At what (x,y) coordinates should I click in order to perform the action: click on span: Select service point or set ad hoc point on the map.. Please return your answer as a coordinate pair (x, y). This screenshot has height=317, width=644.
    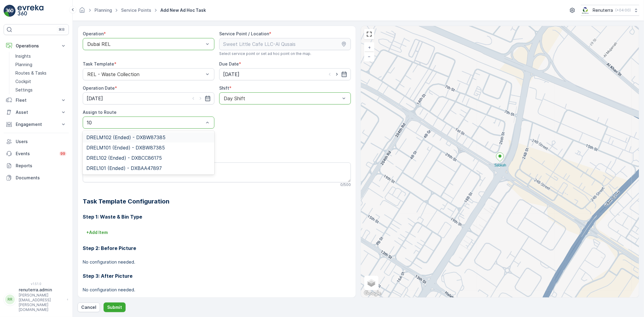
    Looking at the image, I should click on (265, 54).